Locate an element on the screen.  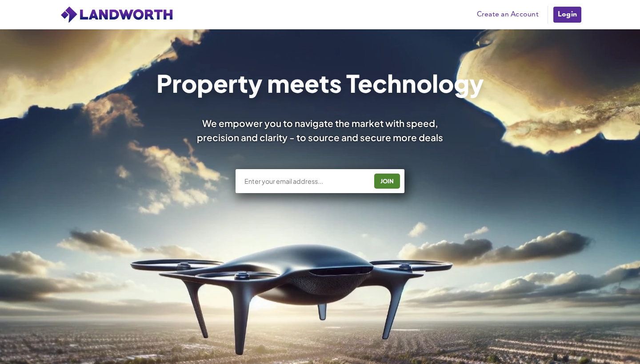
h1: Property meets Technology is located at coordinates (320, 83).